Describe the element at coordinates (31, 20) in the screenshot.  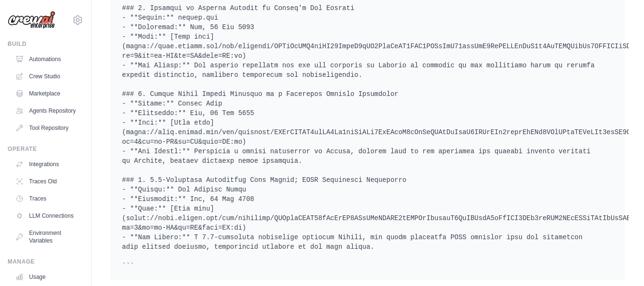
I see `img: Logo` at that location.